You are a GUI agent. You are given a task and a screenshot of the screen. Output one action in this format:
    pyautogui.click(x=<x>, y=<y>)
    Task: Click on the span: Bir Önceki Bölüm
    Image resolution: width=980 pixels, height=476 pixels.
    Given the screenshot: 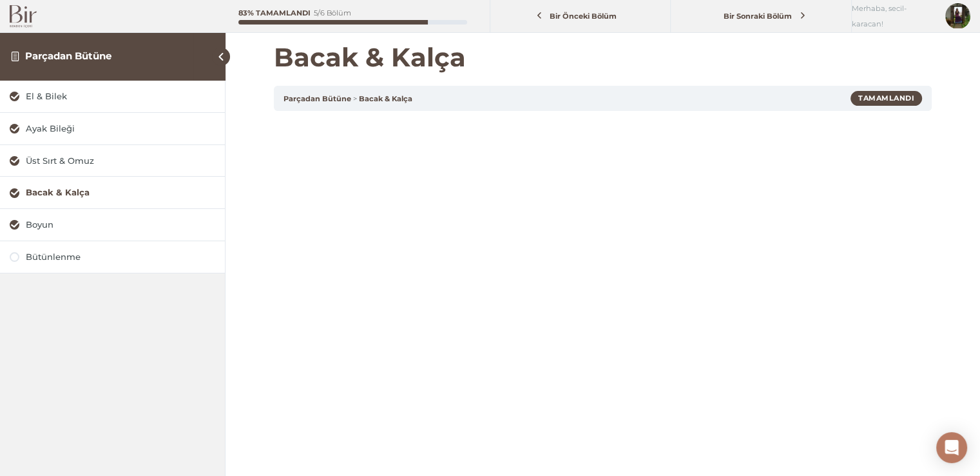 What is the action you would take?
    pyautogui.click(x=583, y=16)
    